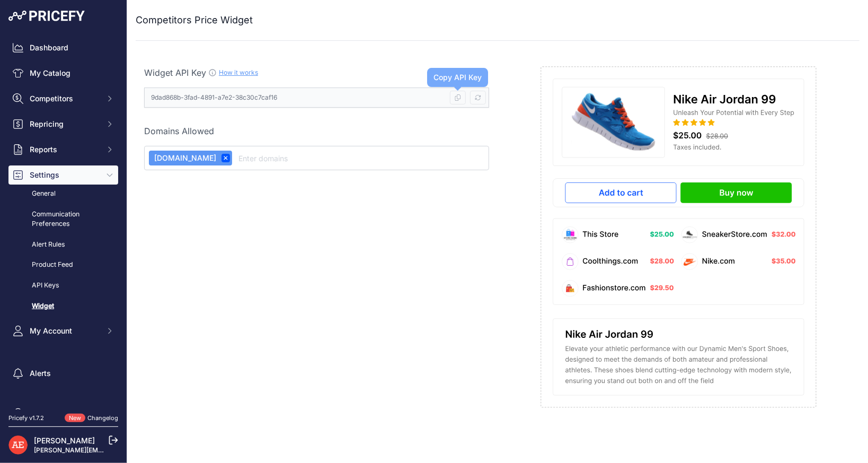 The height and width of the screenshot is (463, 868). I want to click on span: Copy API Key, so click(458, 77).